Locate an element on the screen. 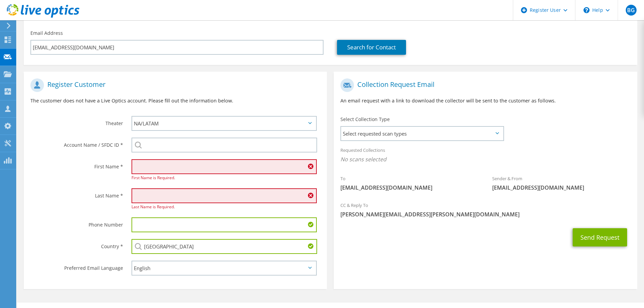 This screenshot has height=308, width=644. h1: Collection Request Email is located at coordinates (484, 85).